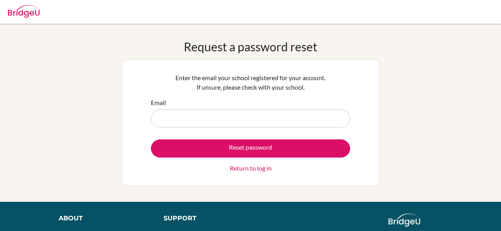 This screenshot has width=501, height=231. What do you see at coordinates (250, 47) in the screenshot?
I see `h1: Request a password reset` at bounding box center [250, 47].